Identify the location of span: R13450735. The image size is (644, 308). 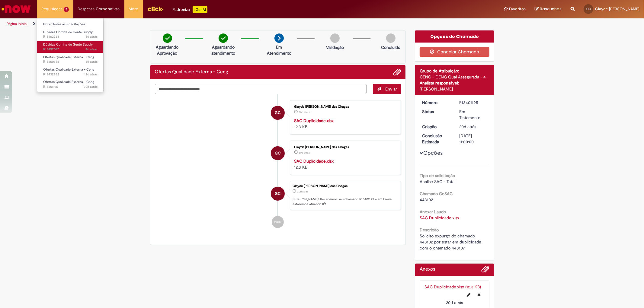
(71, 62).